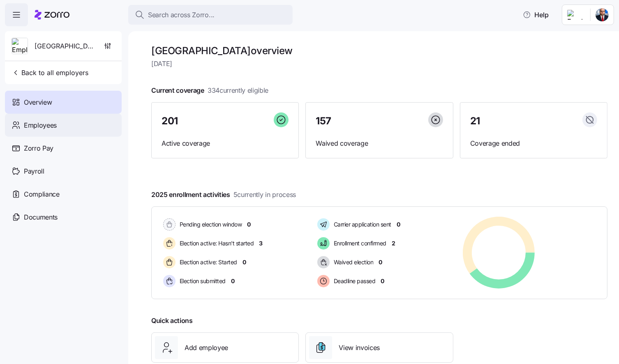  I want to click on span: Carrier application sent, so click(361, 224).